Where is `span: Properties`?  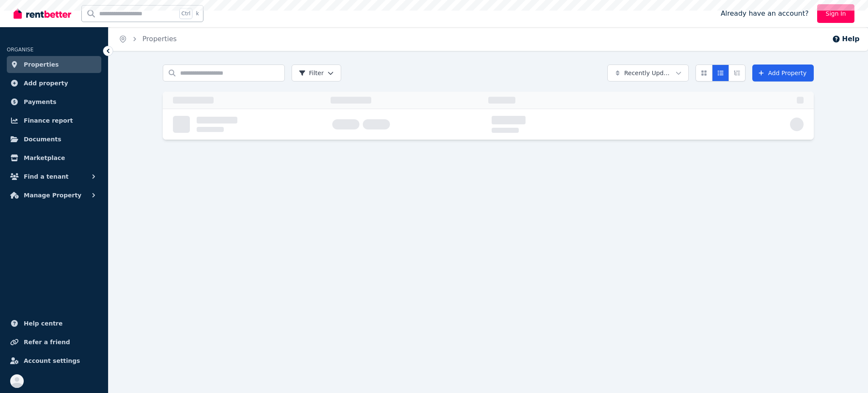 span: Properties is located at coordinates (42, 65).